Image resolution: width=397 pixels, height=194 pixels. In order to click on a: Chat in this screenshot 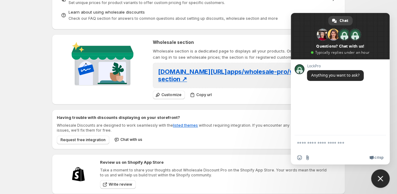, I will do `click(340, 21)`.